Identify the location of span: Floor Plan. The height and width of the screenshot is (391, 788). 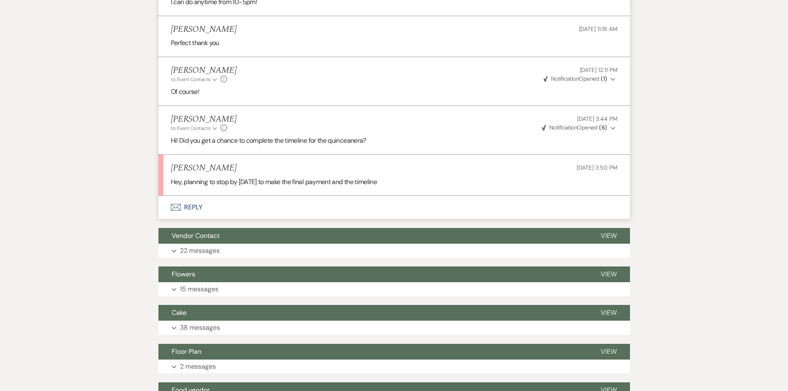
(187, 351).